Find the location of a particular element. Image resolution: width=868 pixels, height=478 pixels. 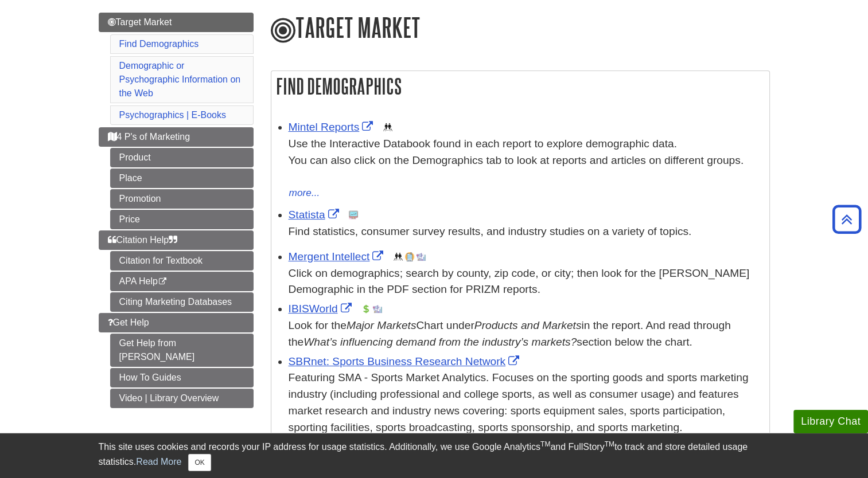

a: Find Demographics is located at coordinates (159, 44).